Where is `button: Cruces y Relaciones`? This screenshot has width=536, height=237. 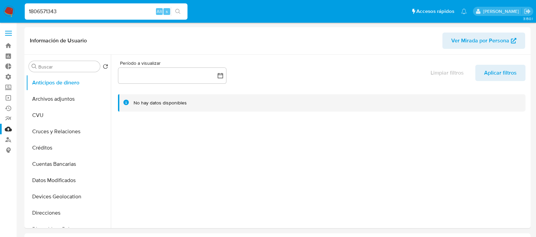
button: Cruces y Relaciones is located at coordinates (68, 131).